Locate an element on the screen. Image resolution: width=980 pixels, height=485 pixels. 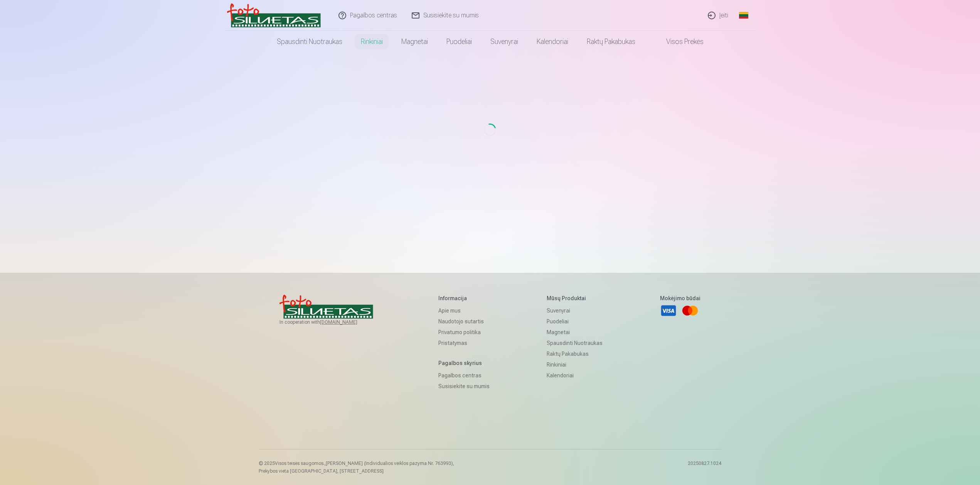
a: Apie mus is located at coordinates (464, 310).